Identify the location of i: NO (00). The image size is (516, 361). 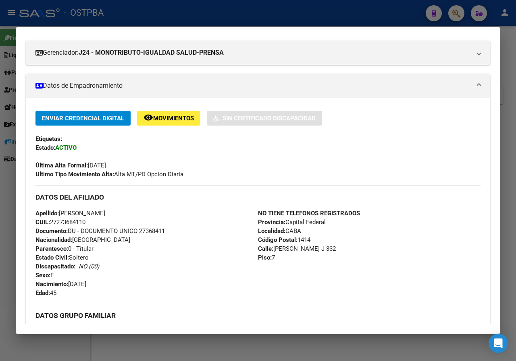
(89, 267).